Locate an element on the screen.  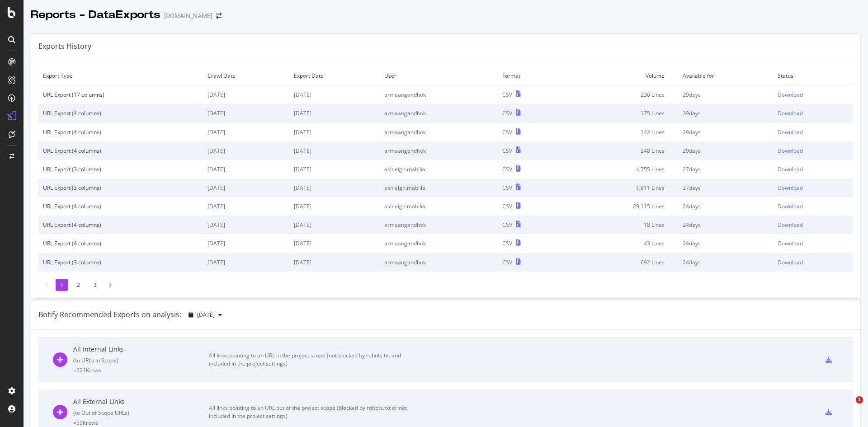
td: Status is located at coordinates (813, 76).